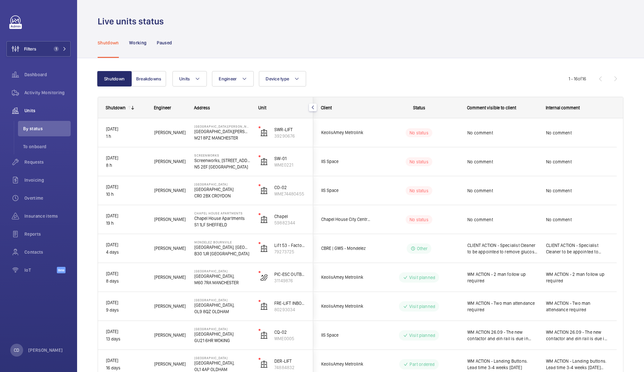 The image size is (644, 372). Describe the element at coordinates (47, 146) in the screenshot. I see `span: To onboard` at that location.